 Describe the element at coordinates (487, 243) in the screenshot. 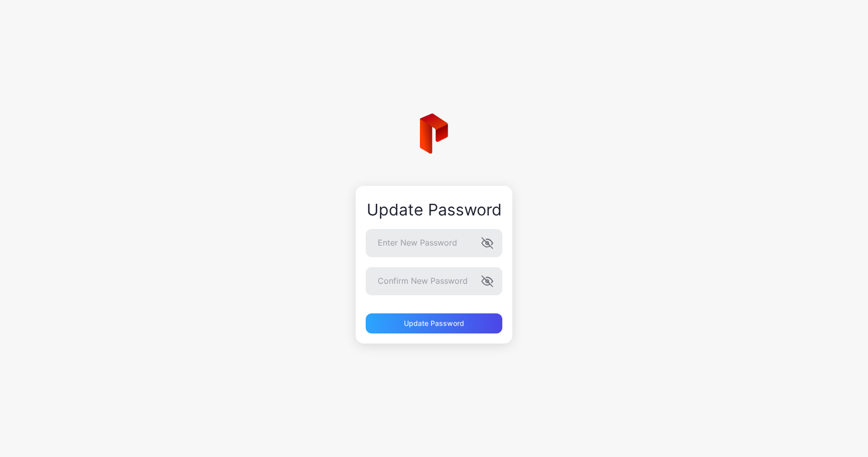

I see `button: Enter New Password` at that location.